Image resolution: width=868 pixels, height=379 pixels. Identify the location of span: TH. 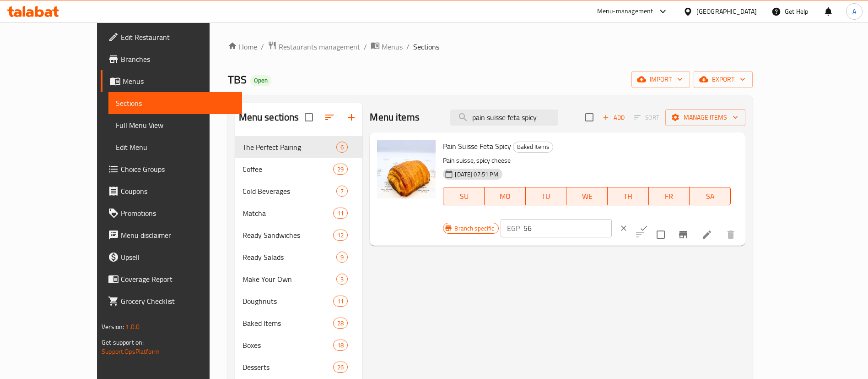
(628, 196).